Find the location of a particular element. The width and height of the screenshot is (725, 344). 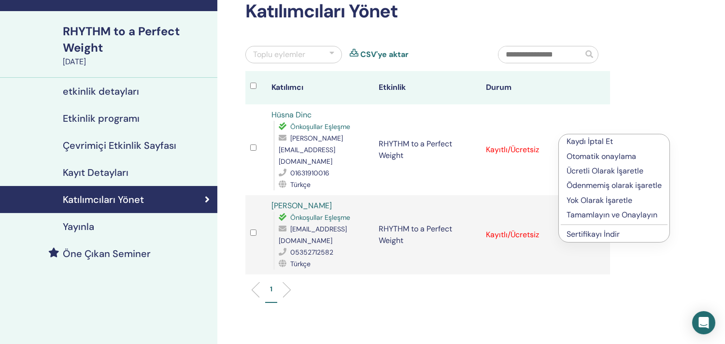

th: Etkinlik is located at coordinates (427, 87).